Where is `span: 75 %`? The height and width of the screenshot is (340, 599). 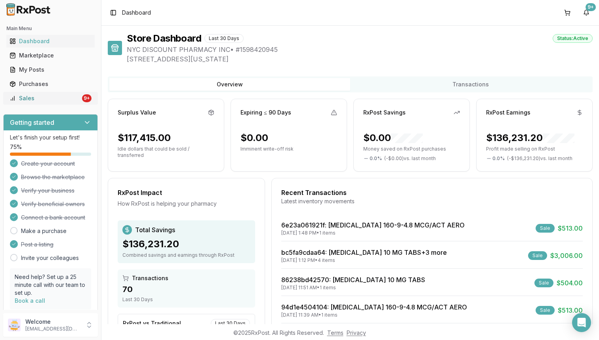 span: 75 % is located at coordinates (16, 147).